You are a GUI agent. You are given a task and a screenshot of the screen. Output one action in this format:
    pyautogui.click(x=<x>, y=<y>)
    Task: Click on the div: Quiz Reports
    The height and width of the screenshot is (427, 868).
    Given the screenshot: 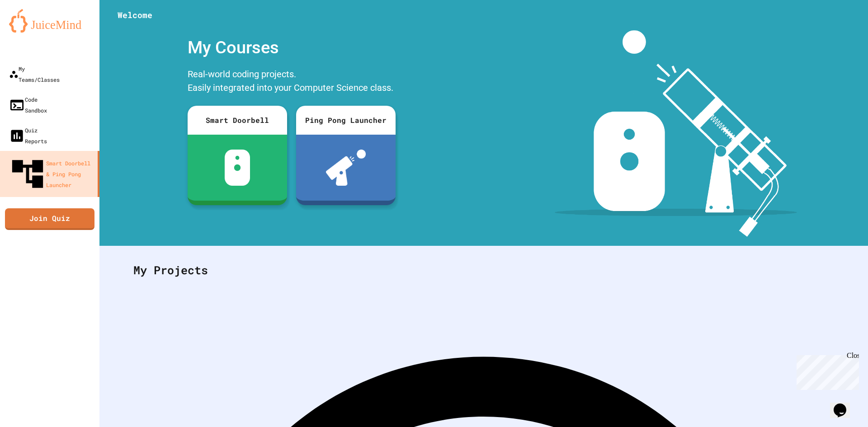 What is the action you would take?
    pyautogui.click(x=28, y=135)
    